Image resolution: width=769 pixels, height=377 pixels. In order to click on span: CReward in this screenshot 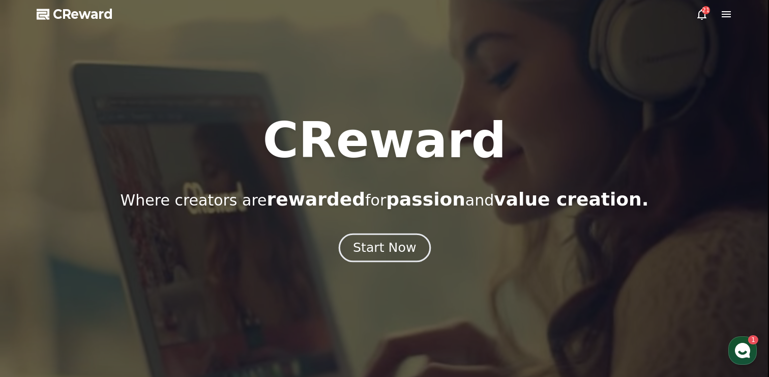, I will do `click(83, 14)`.